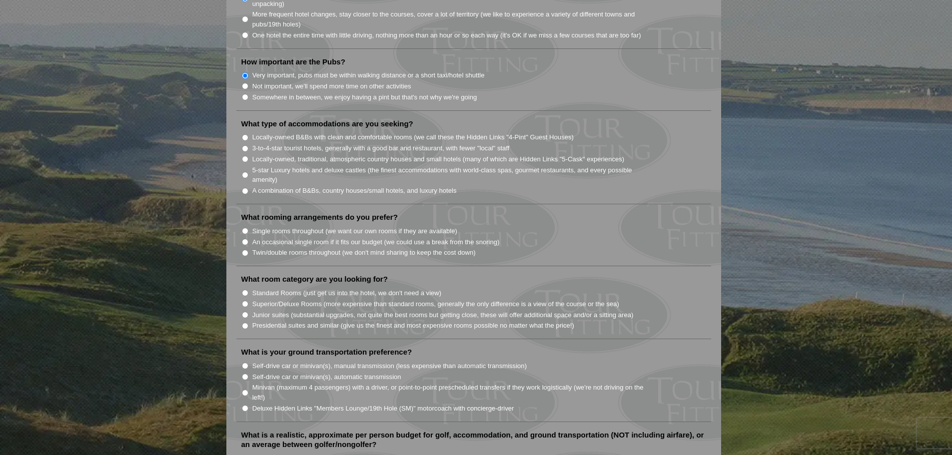 Image resolution: width=952 pixels, height=455 pixels. What do you see at coordinates (383, 409) in the screenshot?
I see `label: Deluxe Hidden Links "Members Lounge/19th Hole (SM)" motorcoach with concierge-driver` at bounding box center [383, 409].